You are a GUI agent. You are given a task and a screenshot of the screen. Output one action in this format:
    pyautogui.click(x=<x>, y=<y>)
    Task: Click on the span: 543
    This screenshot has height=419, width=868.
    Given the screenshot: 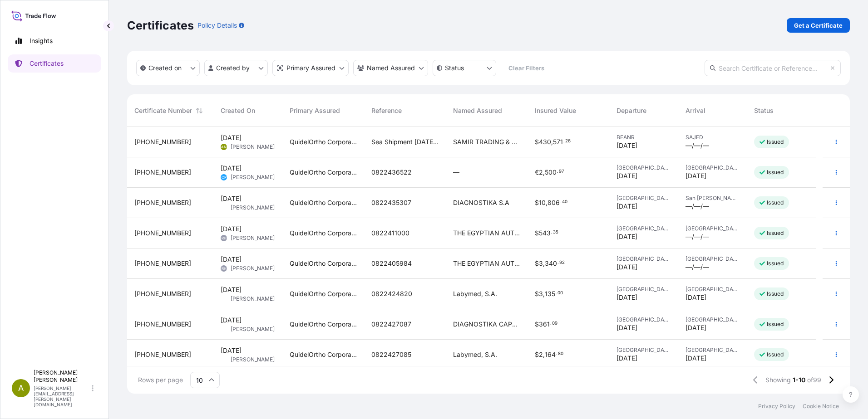 What is the action you would take?
    pyautogui.click(x=545, y=233)
    